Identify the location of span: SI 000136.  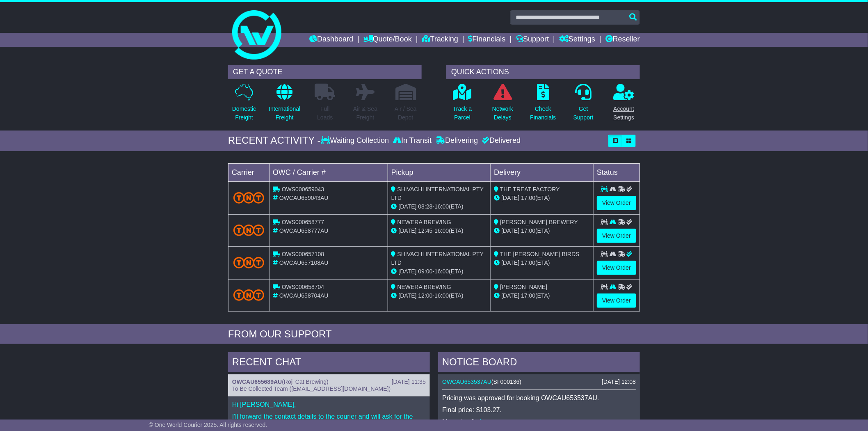
(507, 381).